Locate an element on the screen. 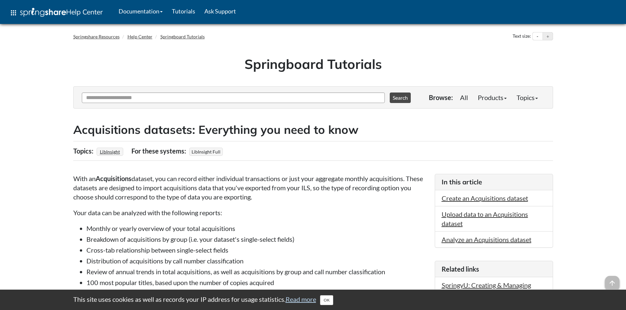  a: Create an Acquisitions dataset is located at coordinates (484, 198).